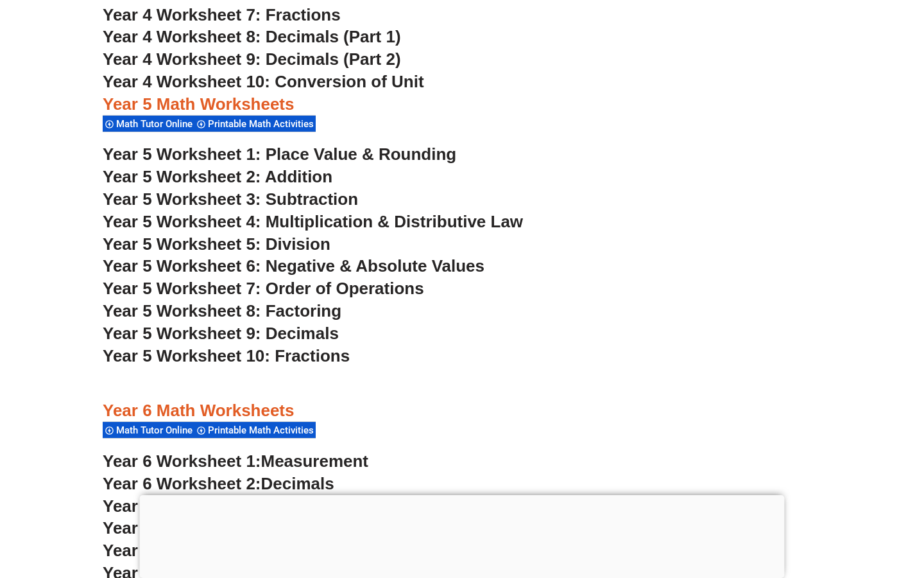 The image size is (924, 578). What do you see at coordinates (221, 14) in the screenshot?
I see `span: Year 4 Worksheet 7: Fractions` at bounding box center [221, 14].